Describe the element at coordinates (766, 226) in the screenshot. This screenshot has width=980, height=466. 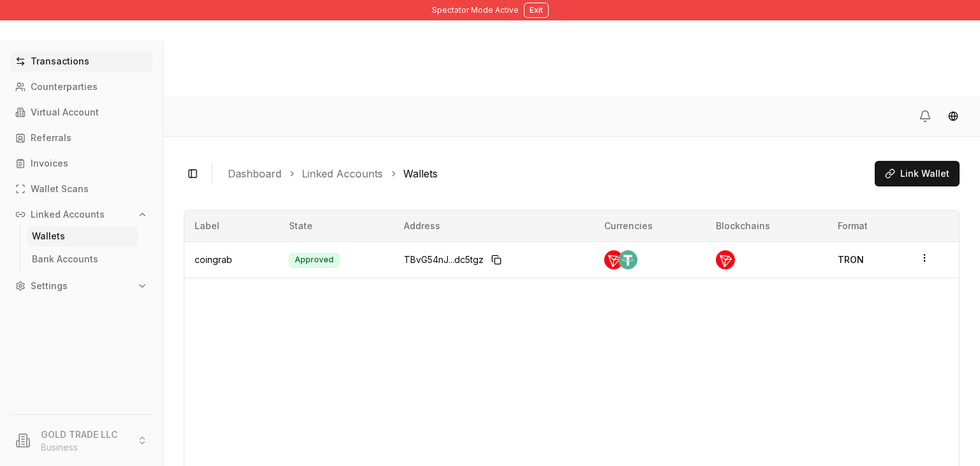
I see `th: Blockchains` at that location.